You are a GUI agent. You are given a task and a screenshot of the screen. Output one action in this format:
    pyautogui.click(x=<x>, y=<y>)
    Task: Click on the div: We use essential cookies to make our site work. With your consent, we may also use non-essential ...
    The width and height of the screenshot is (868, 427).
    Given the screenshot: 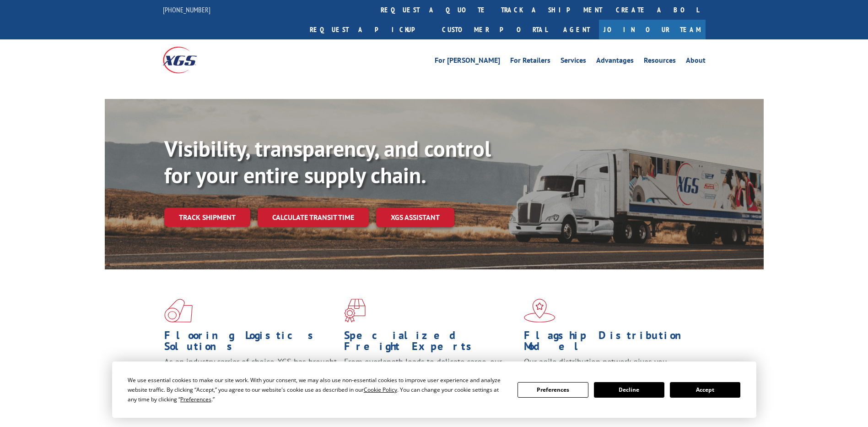 What is the action you would take?
    pyautogui.click(x=317, y=389)
    